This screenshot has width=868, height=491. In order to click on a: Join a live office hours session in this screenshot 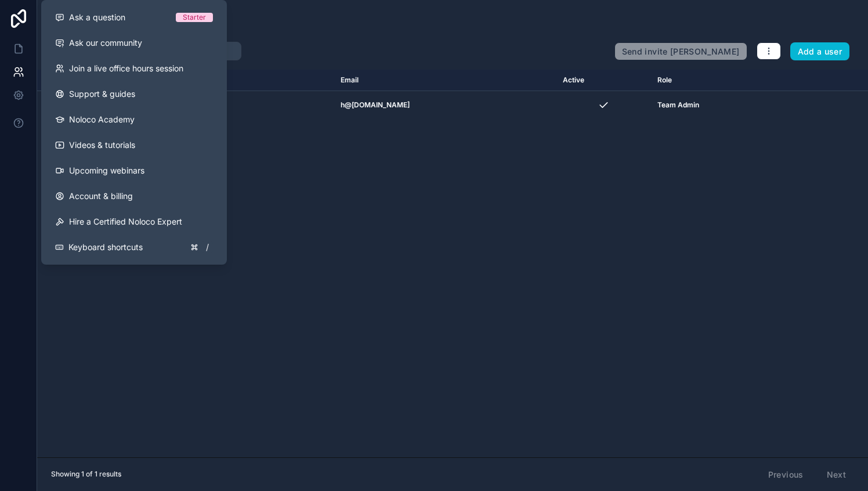, I will do `click(134, 69)`.